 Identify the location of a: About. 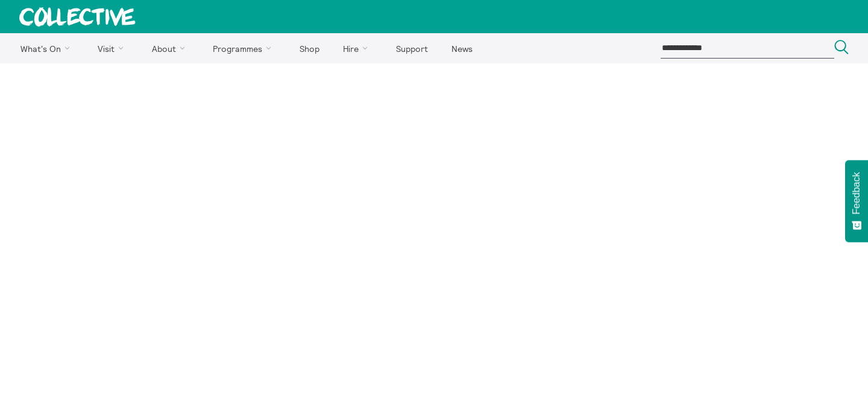
(171, 48).